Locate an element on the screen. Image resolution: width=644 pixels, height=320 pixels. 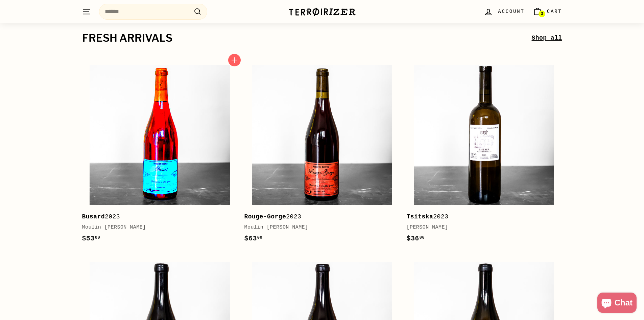
span: $53 is located at coordinates (91, 238).